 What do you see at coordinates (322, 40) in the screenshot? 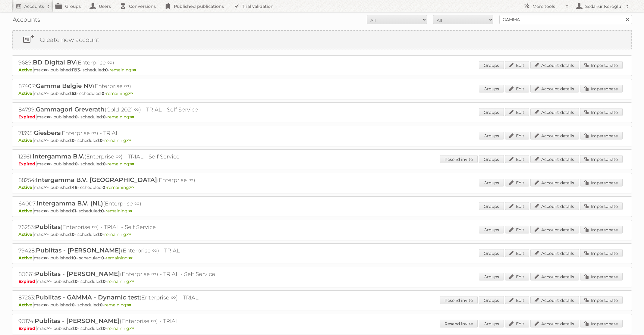
I see `a: Create new account` at bounding box center [322, 40].